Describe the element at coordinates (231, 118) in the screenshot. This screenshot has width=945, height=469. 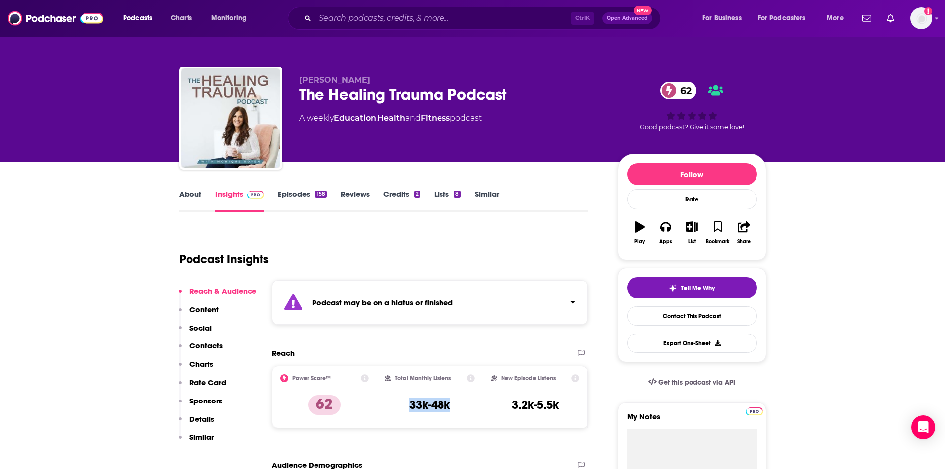
I see `a: The Healing Trauma Podcast` at that location.